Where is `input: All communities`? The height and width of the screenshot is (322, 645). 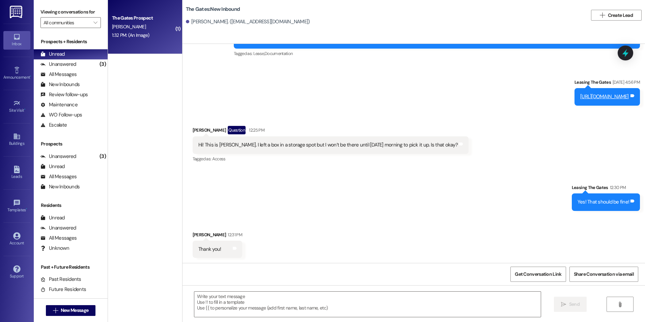 input: All communities is located at coordinates (67, 23).